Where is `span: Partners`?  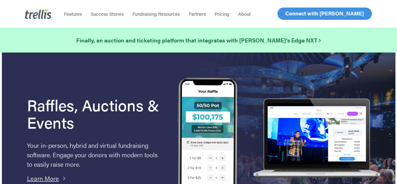 span: Partners is located at coordinates (197, 14).